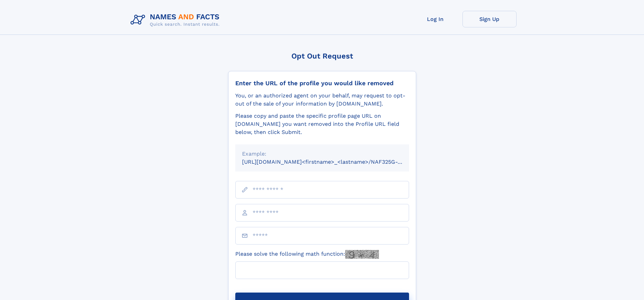 Image resolution: width=644 pixels, height=300 pixels. I want to click on div: You, or an authorized agent on your behalf, may request to opt-out of the sale of your informatio..., so click(322, 100).